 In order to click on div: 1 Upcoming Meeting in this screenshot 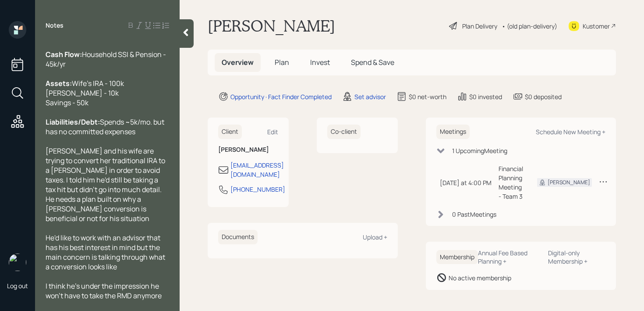, I will do `click(480, 151)`.